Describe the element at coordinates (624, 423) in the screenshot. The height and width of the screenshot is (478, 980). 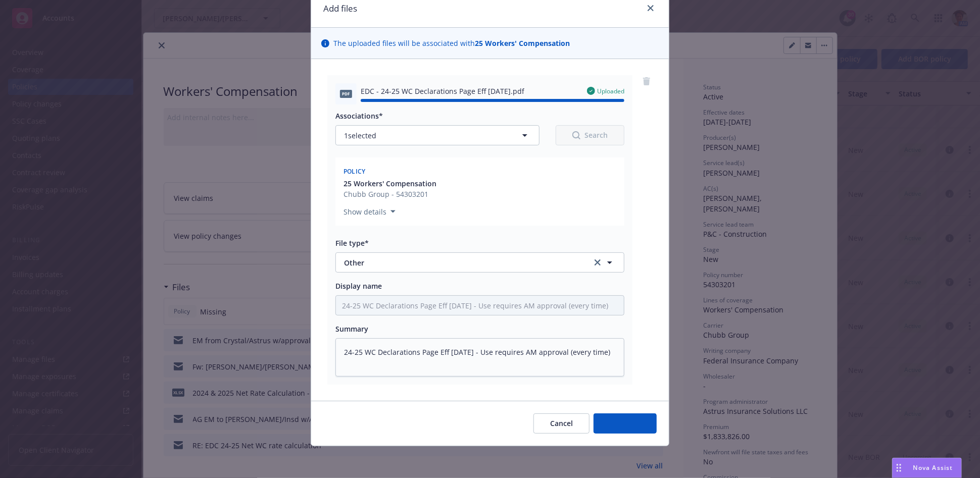
I see `button: Add files` at that location.